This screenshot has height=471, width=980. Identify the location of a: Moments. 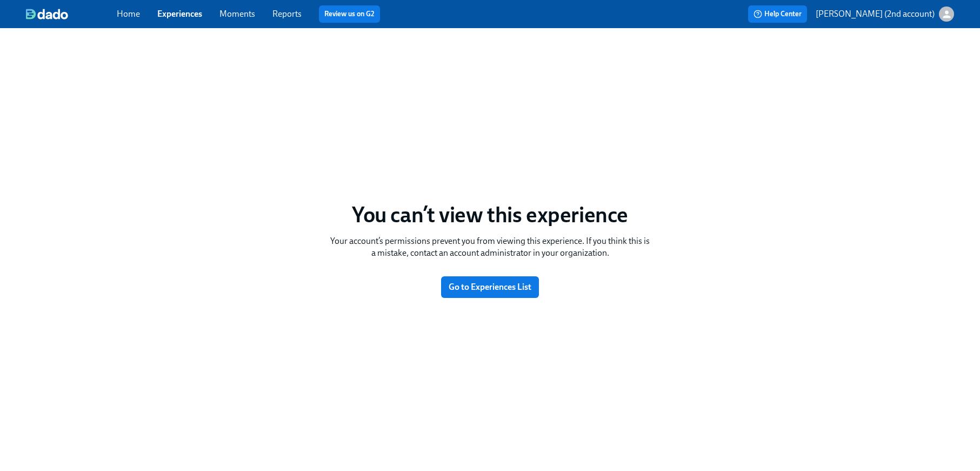
(237, 14).